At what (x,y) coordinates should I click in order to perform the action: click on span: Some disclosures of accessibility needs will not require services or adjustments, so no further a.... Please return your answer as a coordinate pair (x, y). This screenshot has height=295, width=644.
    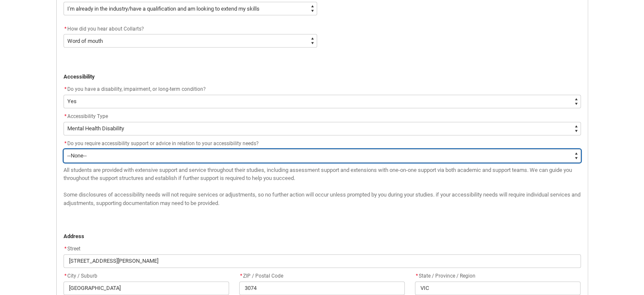
    Looking at the image, I should click on (322, 198).